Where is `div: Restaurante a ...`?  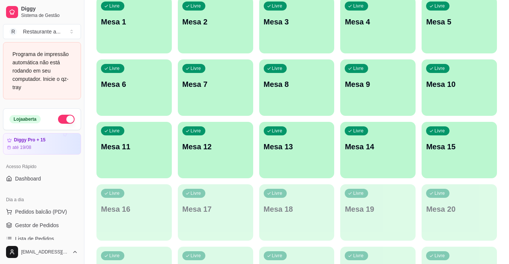 div: Restaurante a ... is located at coordinates (42, 32).